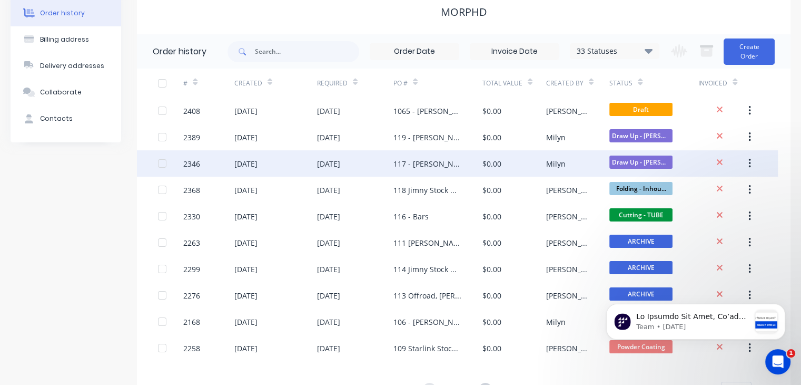 The width and height of the screenshot is (801, 385). I want to click on input: Order Date, so click(415, 52).